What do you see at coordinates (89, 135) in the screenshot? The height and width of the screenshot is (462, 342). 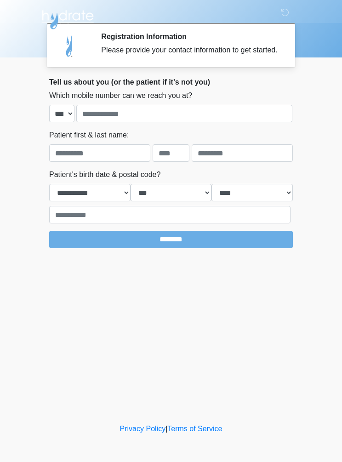 I see `label: Patient first & last name:` at bounding box center [89, 135].